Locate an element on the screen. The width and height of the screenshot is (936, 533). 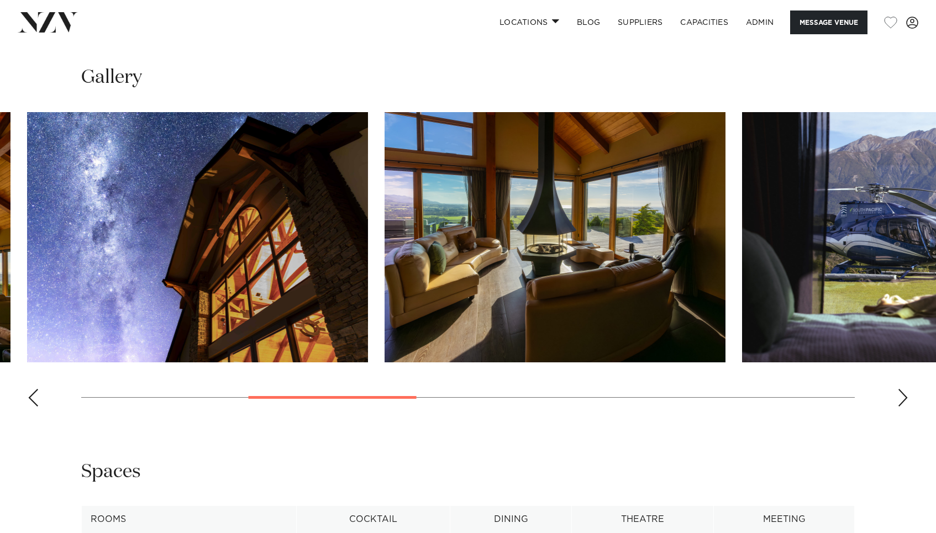
swiper-slide: 4 / 10 is located at coordinates (555, 237).